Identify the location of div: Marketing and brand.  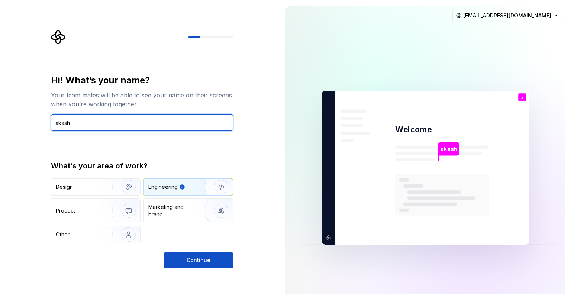
(173, 211).